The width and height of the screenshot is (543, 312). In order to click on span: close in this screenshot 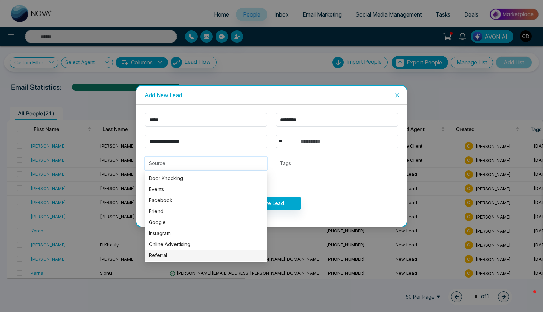, I will do `click(397, 95)`.